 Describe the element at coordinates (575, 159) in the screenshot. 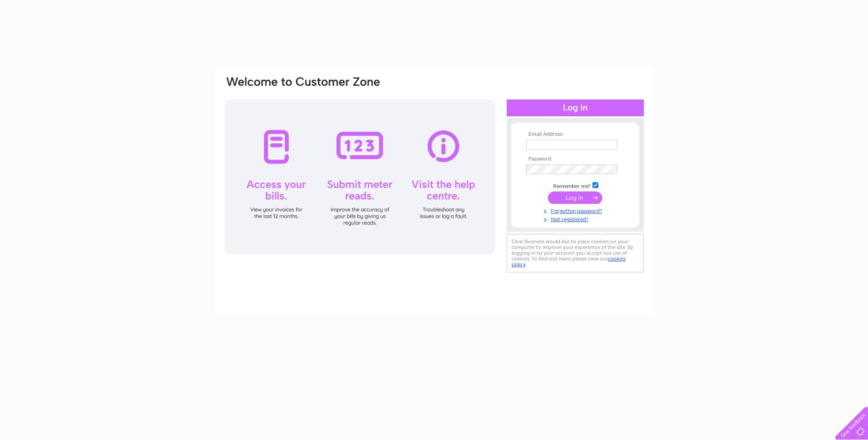

I see `th: Password:` at that location.